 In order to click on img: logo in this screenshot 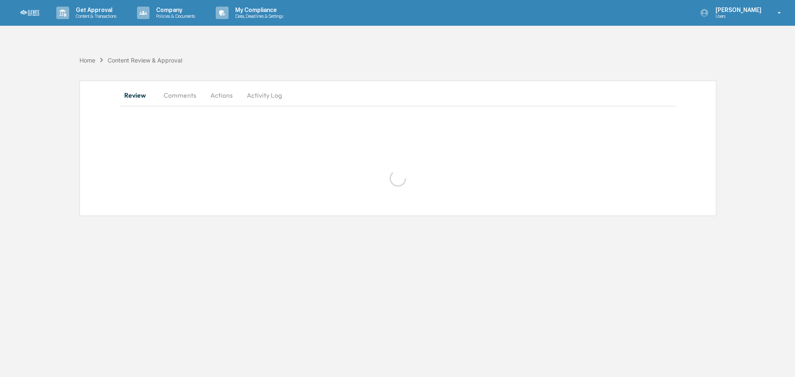, I will do `click(30, 12)`.